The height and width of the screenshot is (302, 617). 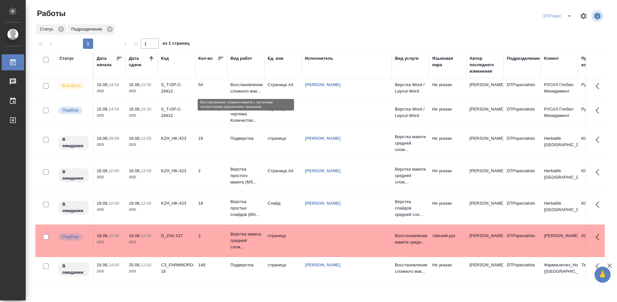 I want to click on p: Восстановление сложного мак..., so click(x=410, y=268).